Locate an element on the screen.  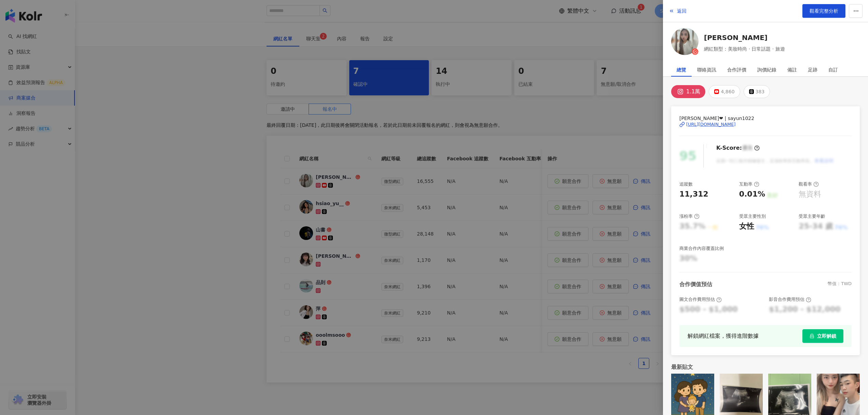
div: K-Score : is located at coordinates (737, 148).